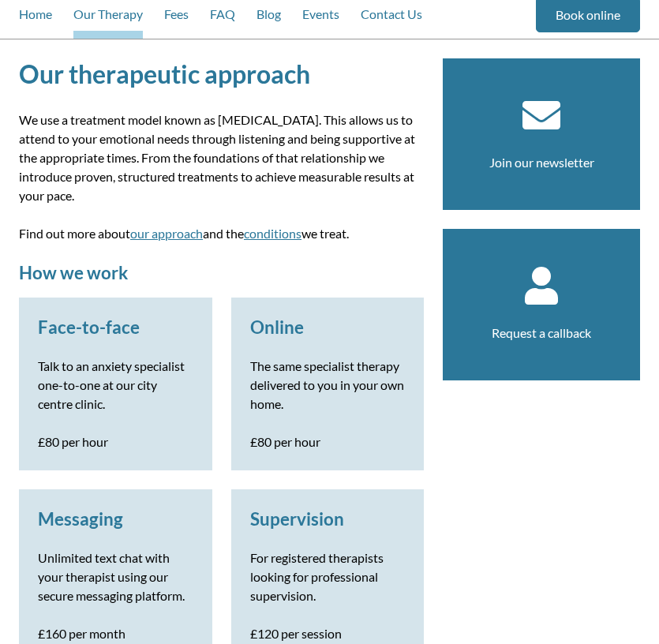 The height and width of the screenshot is (644, 659). I want to click on a: Join our newsletter, so click(541, 162).